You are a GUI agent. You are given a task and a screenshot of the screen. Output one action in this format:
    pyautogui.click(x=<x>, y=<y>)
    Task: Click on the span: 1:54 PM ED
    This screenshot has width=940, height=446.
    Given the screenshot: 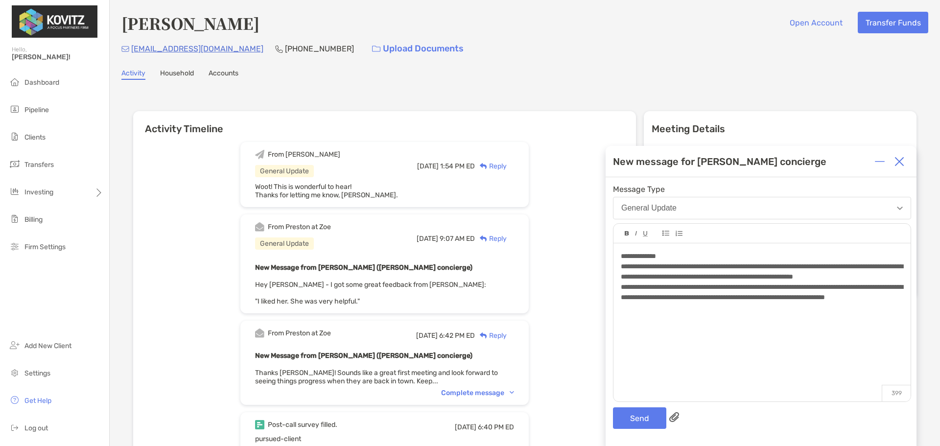 What is the action you would take?
    pyautogui.click(x=457, y=166)
    